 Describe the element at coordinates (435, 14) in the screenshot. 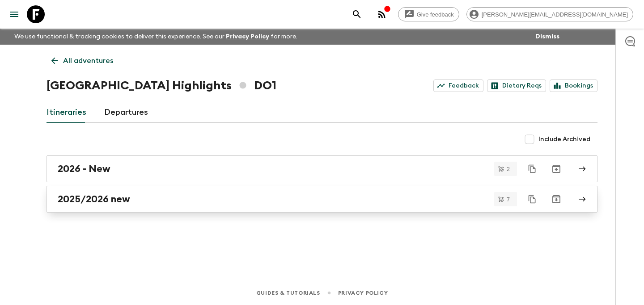

I see `span: Give feedback` at that location.